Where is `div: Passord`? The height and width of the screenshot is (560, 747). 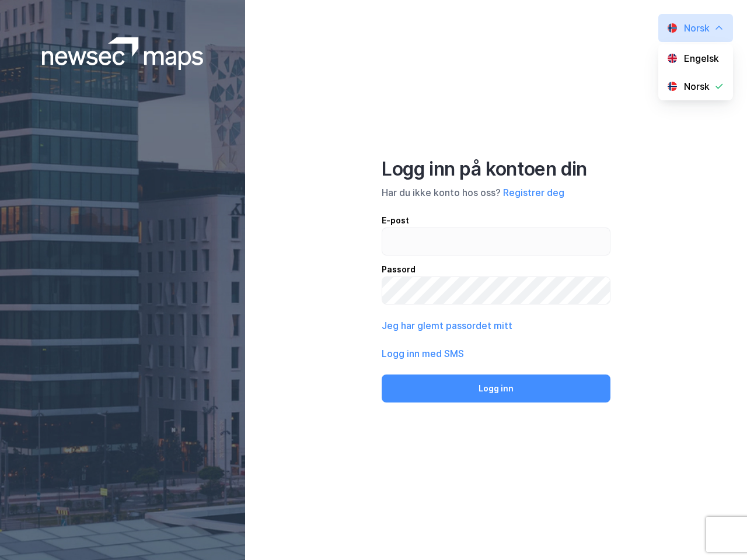 div: Passord is located at coordinates (496, 270).